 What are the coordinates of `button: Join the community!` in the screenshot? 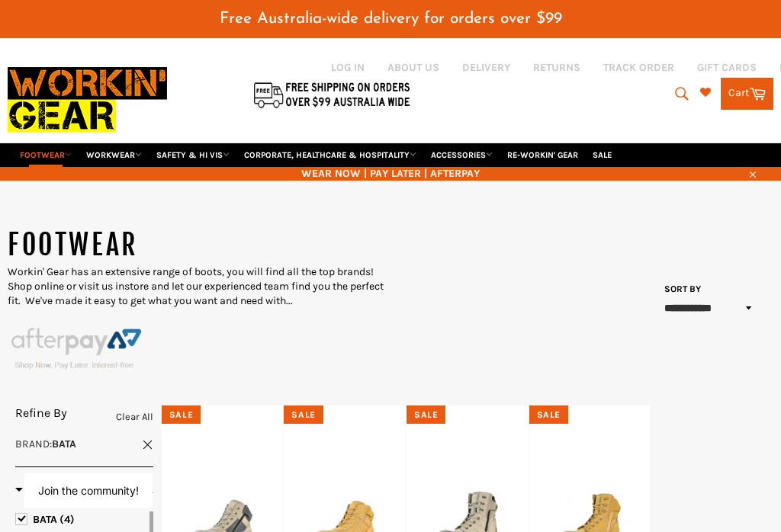 It's located at (89, 490).